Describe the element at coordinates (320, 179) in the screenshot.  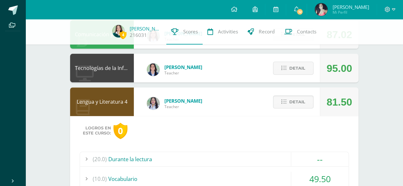
I see `div: 49.50` at that location.